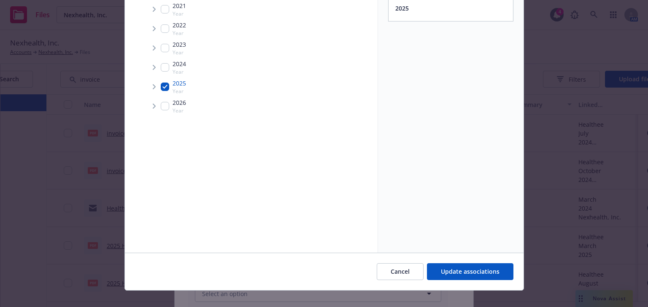 This screenshot has height=307, width=648. What do you see at coordinates (179, 102) in the screenshot?
I see `span: 2026` at bounding box center [179, 102].